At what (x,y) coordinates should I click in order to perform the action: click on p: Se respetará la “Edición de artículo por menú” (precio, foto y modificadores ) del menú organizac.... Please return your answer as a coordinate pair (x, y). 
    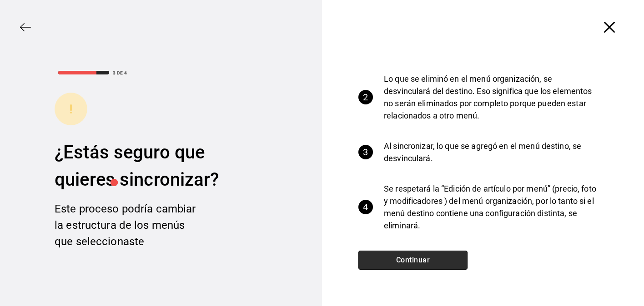
    Looking at the image, I should click on (492, 207).